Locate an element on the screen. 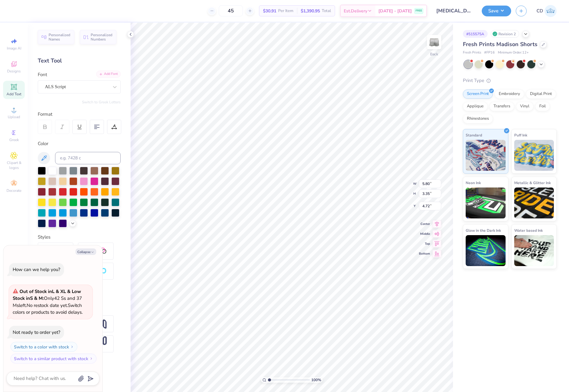 The width and height of the screenshot is (569, 392). div: Add Font is located at coordinates (108, 74).